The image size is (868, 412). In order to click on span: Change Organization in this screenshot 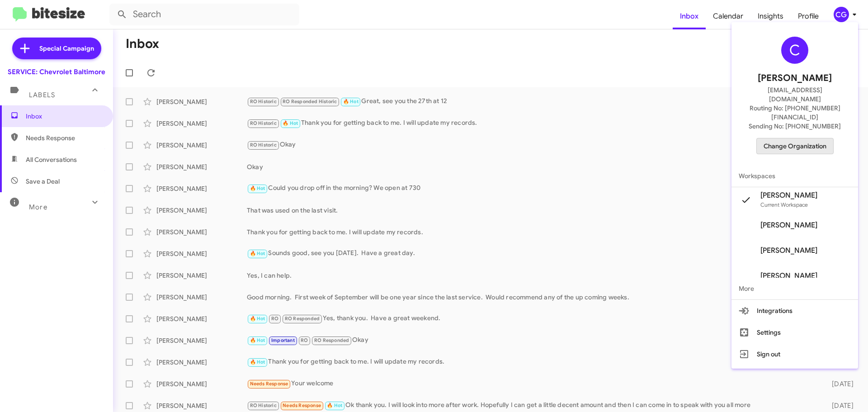, I will do `click(795, 146)`.